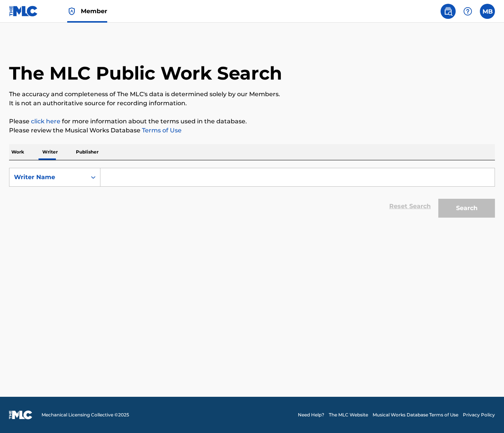 The image size is (504, 433). I want to click on div: Writer Name, so click(48, 177).